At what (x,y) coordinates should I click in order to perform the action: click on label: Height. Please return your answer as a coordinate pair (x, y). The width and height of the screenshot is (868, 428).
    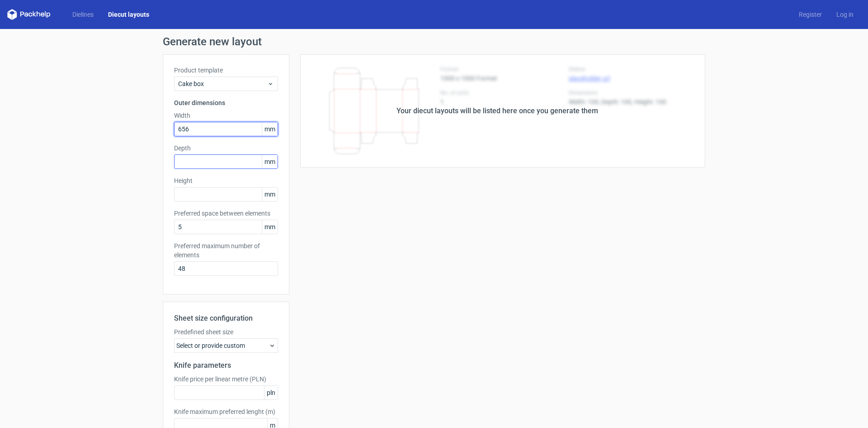
    Looking at the image, I should click on (226, 181).